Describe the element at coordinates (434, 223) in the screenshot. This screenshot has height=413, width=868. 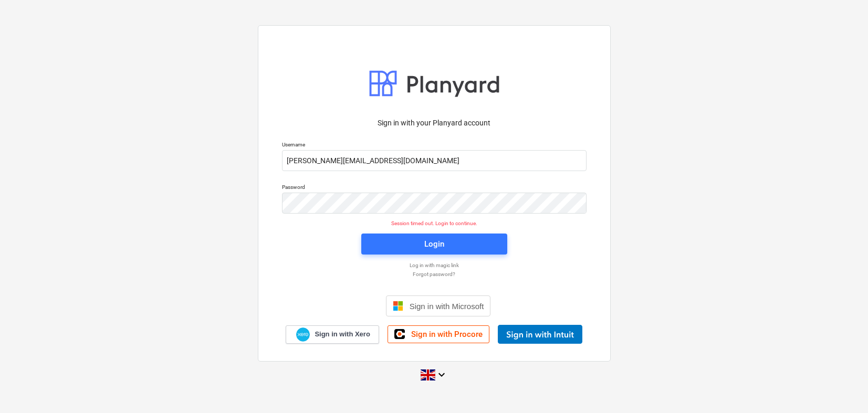
I see `p: Session timed out. Login to continue.` at that location.